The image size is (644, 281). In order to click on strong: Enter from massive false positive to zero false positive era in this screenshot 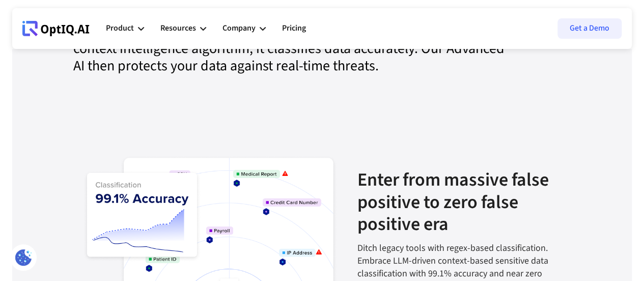, I will do `click(453, 201)`.